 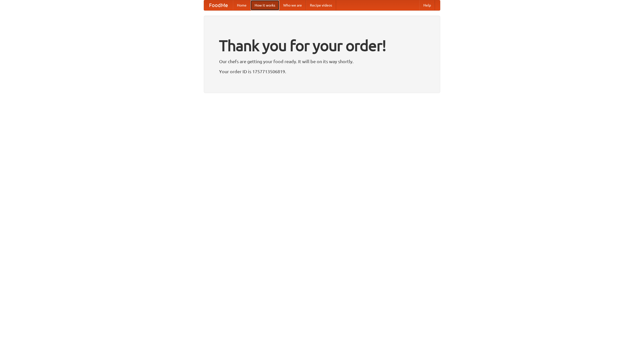 What do you see at coordinates (427, 5) in the screenshot?
I see `a: Help` at bounding box center [427, 5].